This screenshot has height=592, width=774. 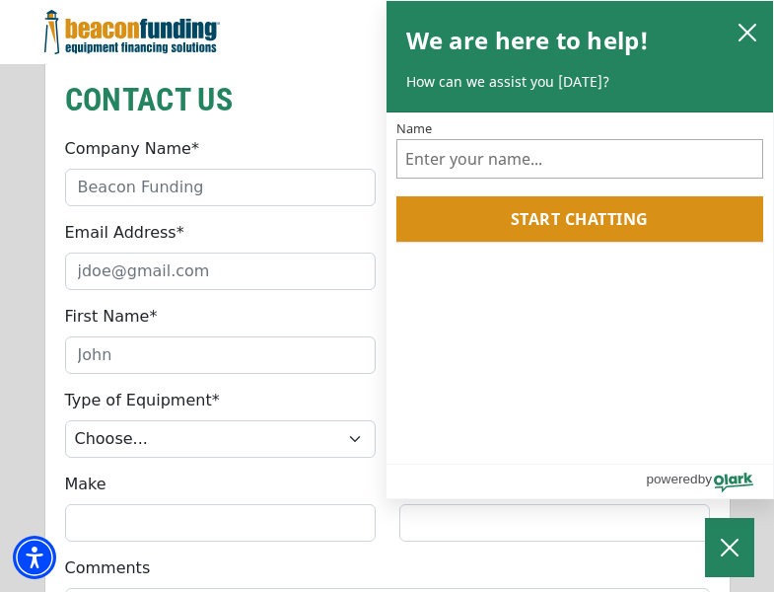 I want to click on label: Comments, so click(x=108, y=568).